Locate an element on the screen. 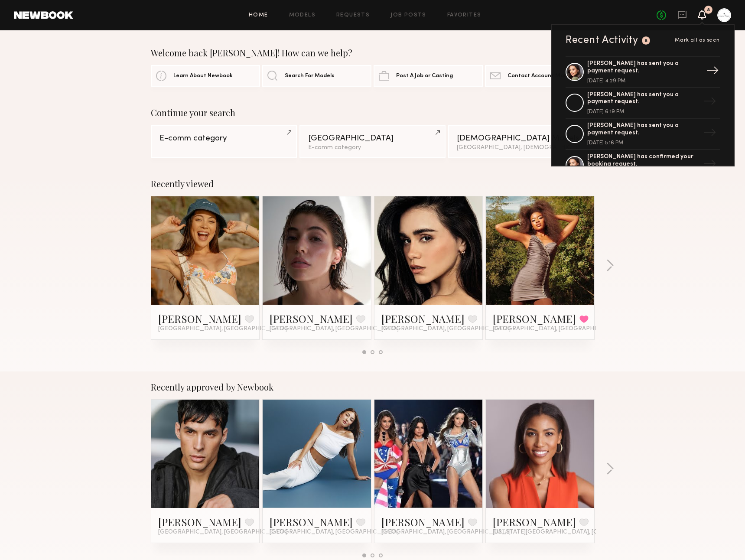  span: Contact Account Manager is located at coordinates (543, 76).